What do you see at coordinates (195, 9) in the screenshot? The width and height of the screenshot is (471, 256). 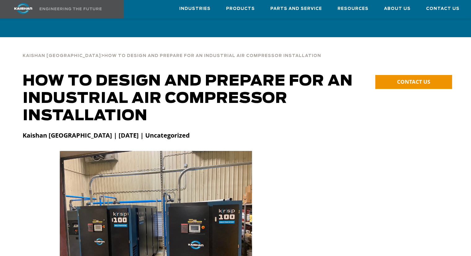 I see `a: Industries` at bounding box center [195, 9].